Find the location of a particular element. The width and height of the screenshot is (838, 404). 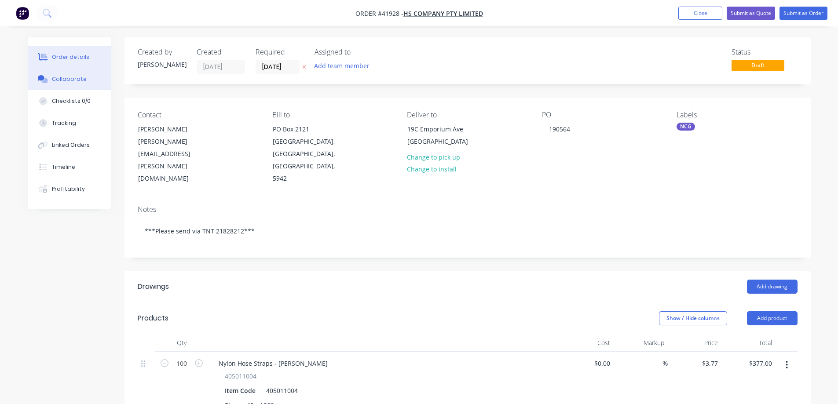

div: Total is located at coordinates (748, 343).